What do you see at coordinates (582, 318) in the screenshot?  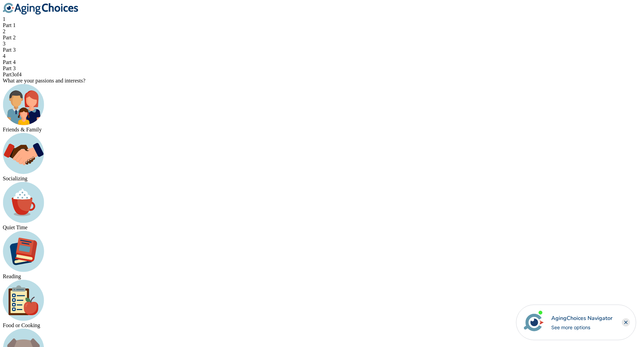 I see `div: AgingChoices Navigator` at bounding box center [582, 318].